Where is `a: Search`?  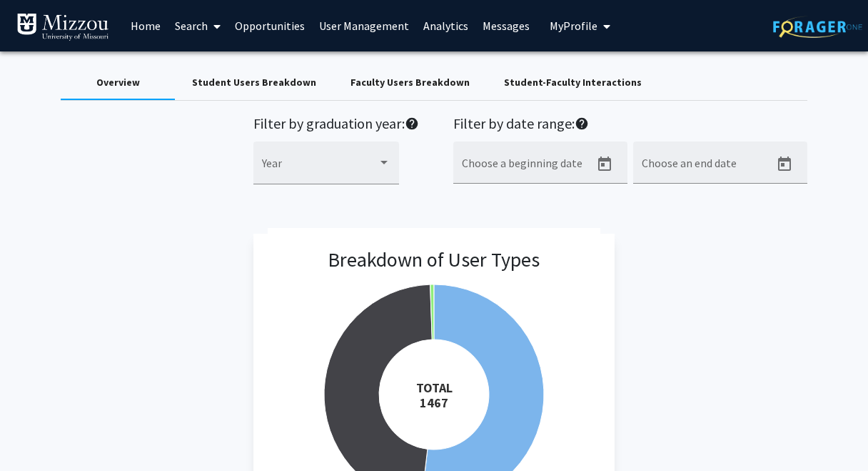
a: Search is located at coordinates (198, 26).